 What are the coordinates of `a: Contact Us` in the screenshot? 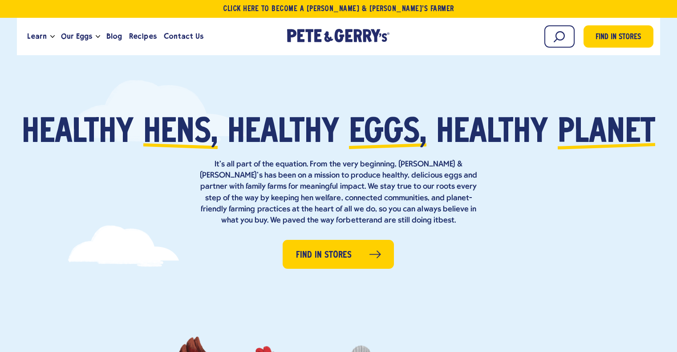 It's located at (183, 36).